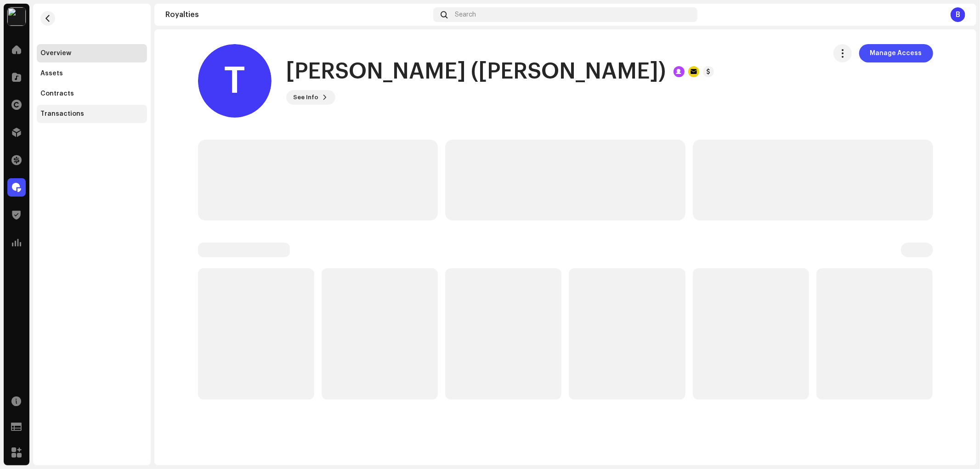 The image size is (980, 469). Describe the element at coordinates (959, 15) in the screenshot. I see `div: B` at that location.